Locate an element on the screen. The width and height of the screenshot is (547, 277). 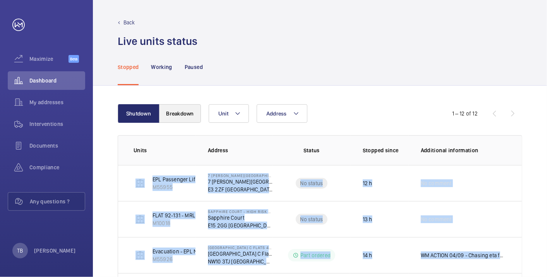
p: Sapphire Court - High Risk Building is located at coordinates (241, 211).